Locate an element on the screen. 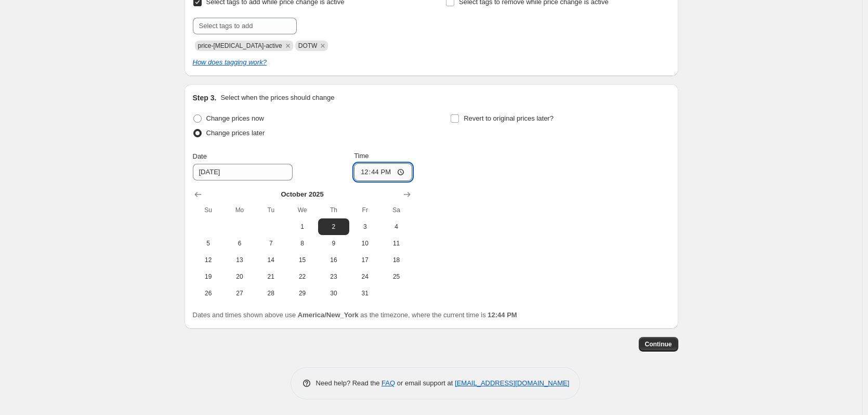 This screenshot has width=868, height=415. span: 16 is located at coordinates (334, 260).